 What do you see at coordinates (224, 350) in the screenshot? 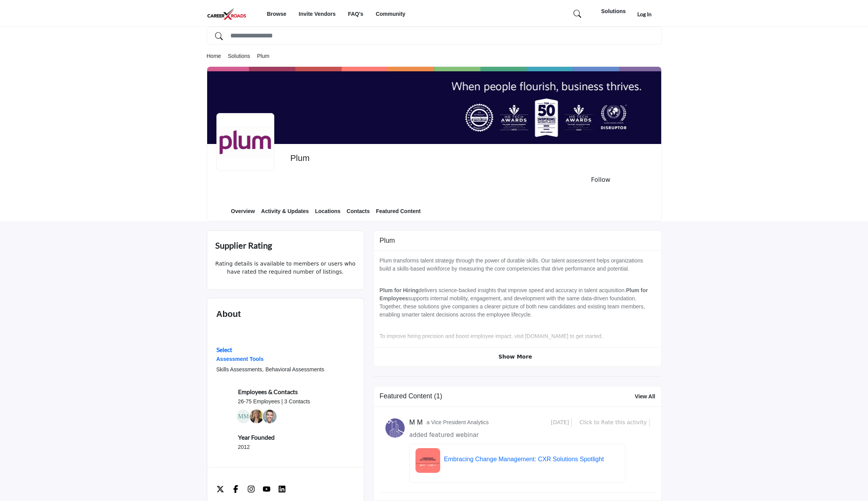
I see `a: Select` at bounding box center [224, 350].